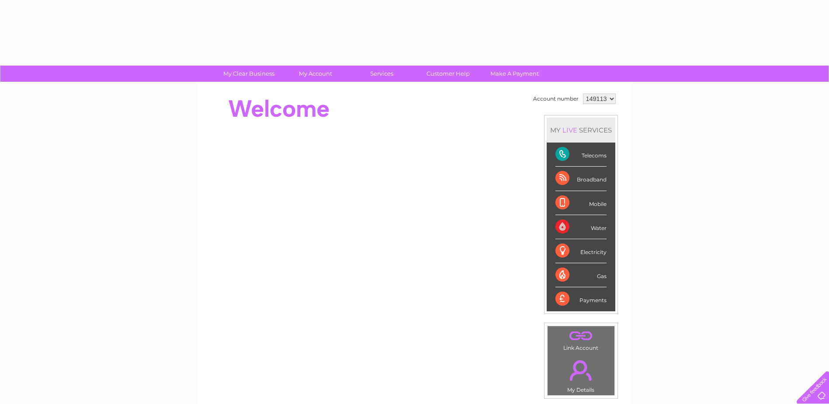 This screenshot has width=829, height=404. What do you see at coordinates (448, 73) in the screenshot?
I see `a: Customer Help` at bounding box center [448, 73].